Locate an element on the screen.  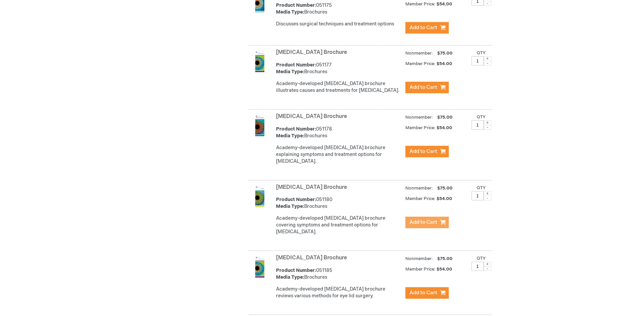
div: 051175 Brochures is located at coordinates (339, 9).